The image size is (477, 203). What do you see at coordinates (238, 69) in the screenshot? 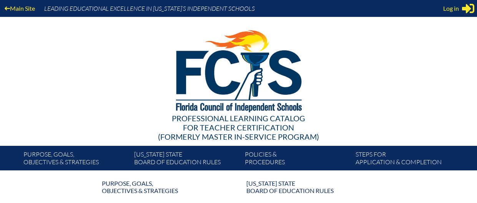
I see `img: FCISlogo221.eps` at bounding box center [238, 69].